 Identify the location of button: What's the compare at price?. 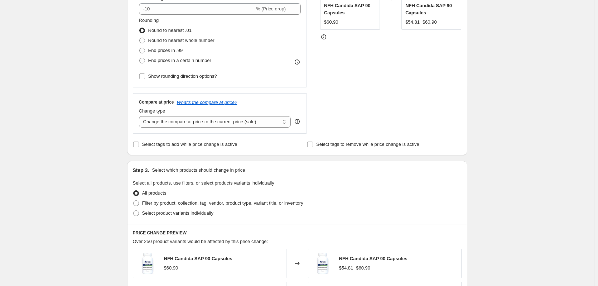
(207, 102).